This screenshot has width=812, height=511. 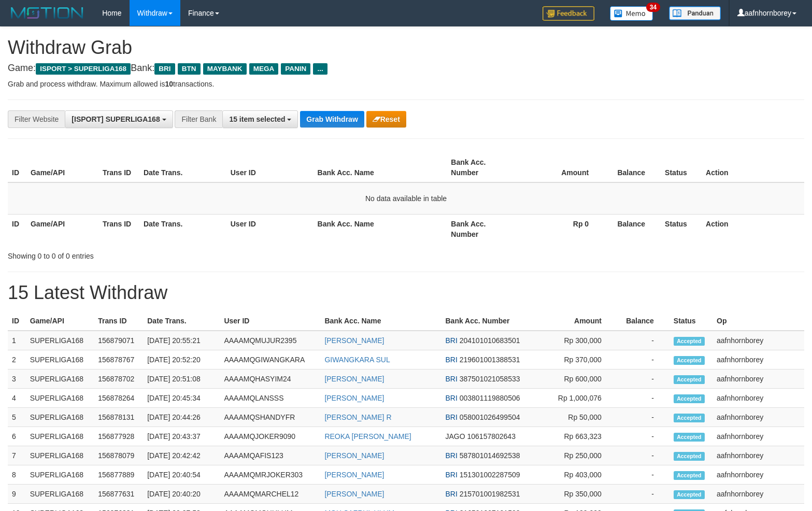 I want to click on td: 7, so click(x=17, y=456).